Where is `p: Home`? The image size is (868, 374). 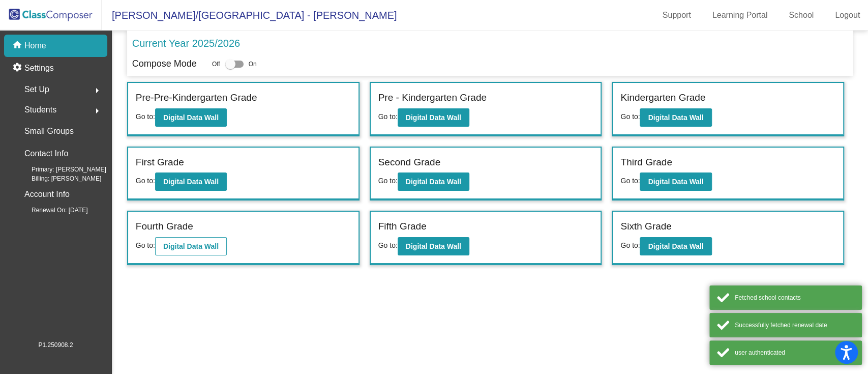 p: Home is located at coordinates (35, 46).